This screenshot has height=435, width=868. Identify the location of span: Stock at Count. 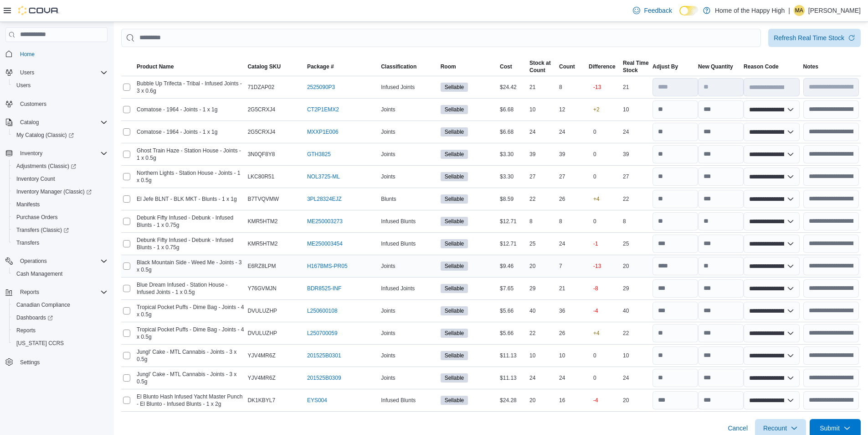
(540, 66).